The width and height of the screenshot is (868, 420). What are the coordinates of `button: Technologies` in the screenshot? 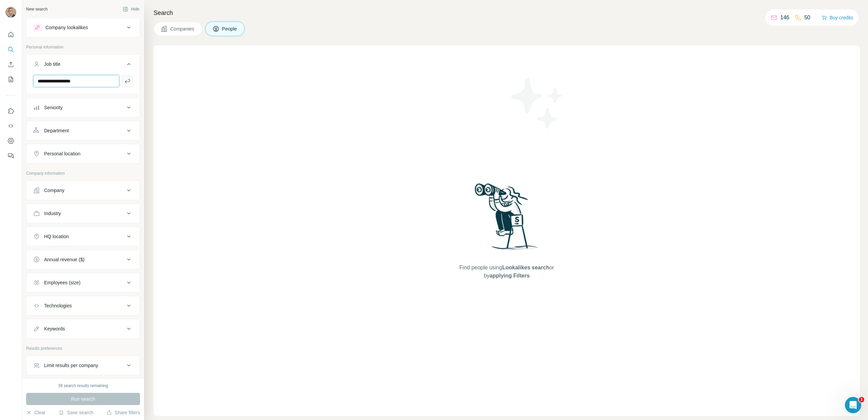 It's located at (83, 305).